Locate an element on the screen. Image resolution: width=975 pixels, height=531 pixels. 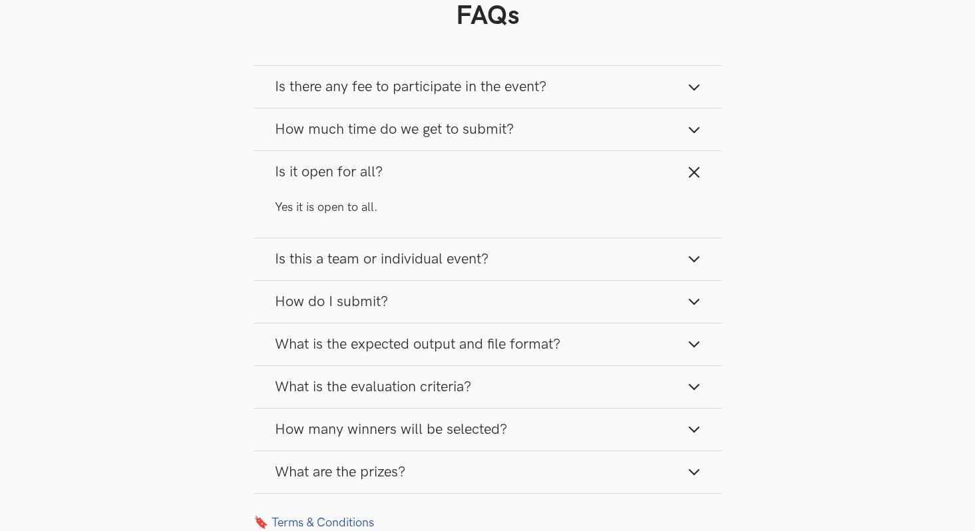
button: How do I submit? is located at coordinates (488, 301).